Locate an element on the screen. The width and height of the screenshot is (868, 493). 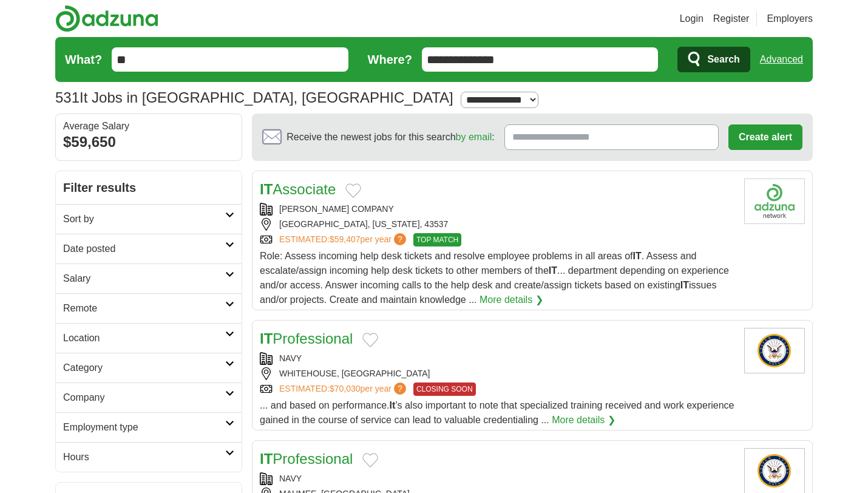
span: CLOSING SOON is located at coordinates (445, 389).